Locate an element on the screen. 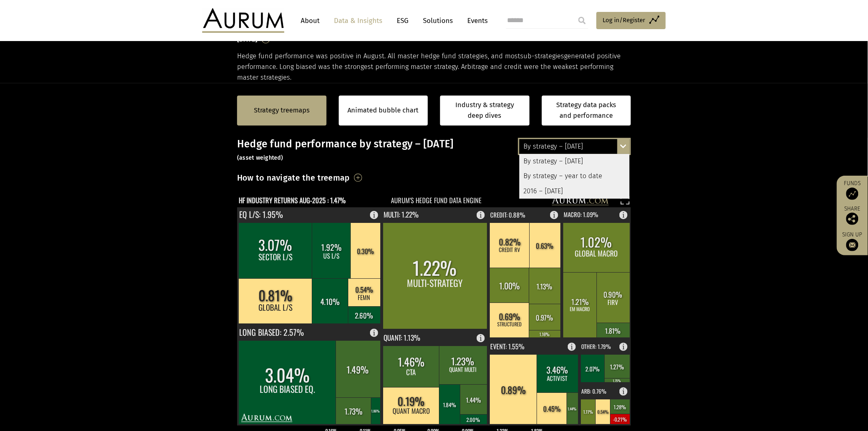  a: Strategy data packs and performance is located at coordinates (587, 111).